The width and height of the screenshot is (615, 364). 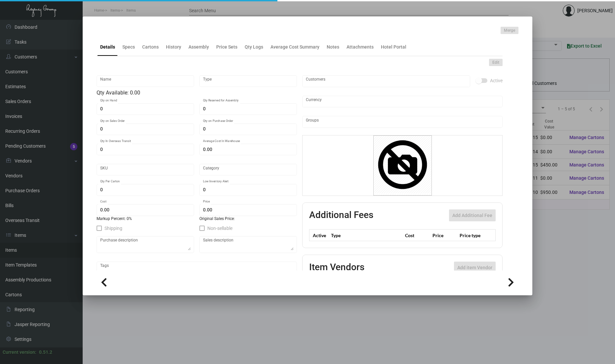 I want to click on span: Edit, so click(x=496, y=63).